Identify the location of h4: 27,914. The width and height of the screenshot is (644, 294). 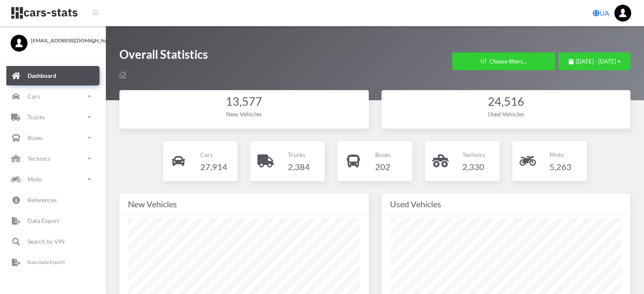
(214, 167).